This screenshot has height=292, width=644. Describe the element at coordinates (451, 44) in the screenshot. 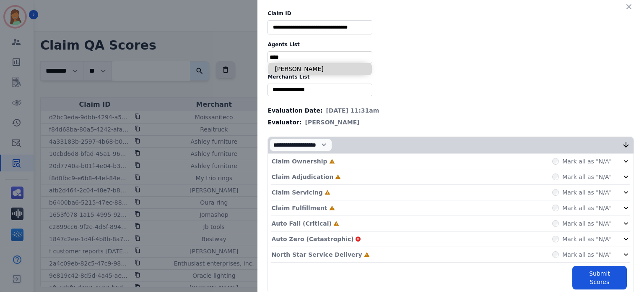

I see `label: Agents List` at that location.